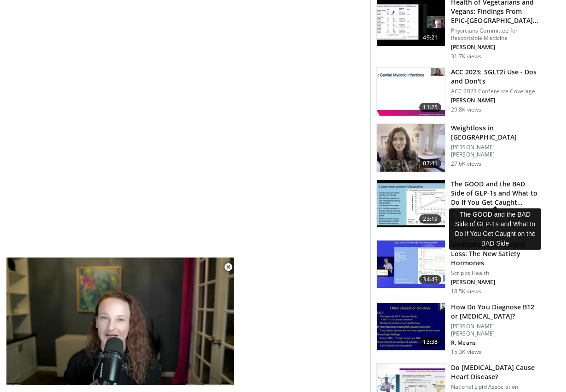  I want to click on h3: Medications for Weight Loss: The New Satiety Hormones, so click(495, 254).